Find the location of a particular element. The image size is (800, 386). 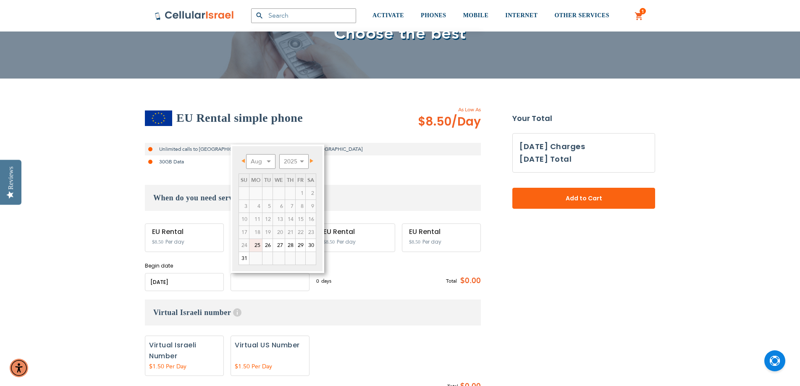

td: minimum 7 days rental Or minimum 4 months on Long term plans is located at coordinates (244, 245).